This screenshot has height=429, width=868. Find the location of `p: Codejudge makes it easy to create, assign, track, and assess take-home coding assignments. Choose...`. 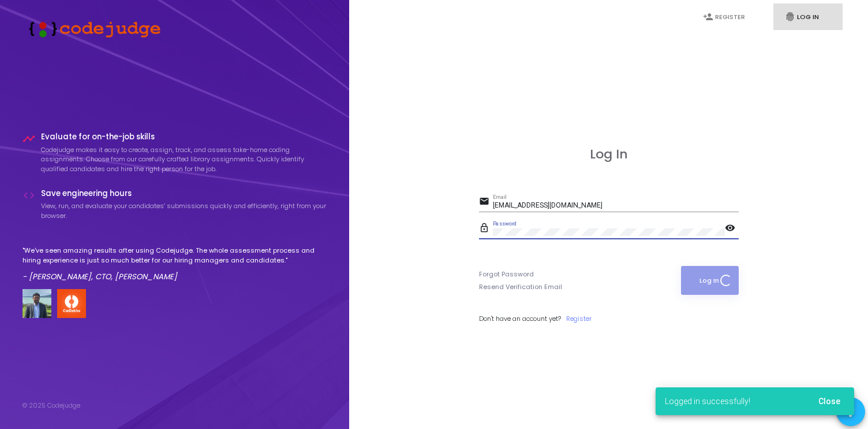

p: Codejudge makes it easy to create, assign, track, and assess take-home coding assignments. Choose... is located at coordinates (184, 160).